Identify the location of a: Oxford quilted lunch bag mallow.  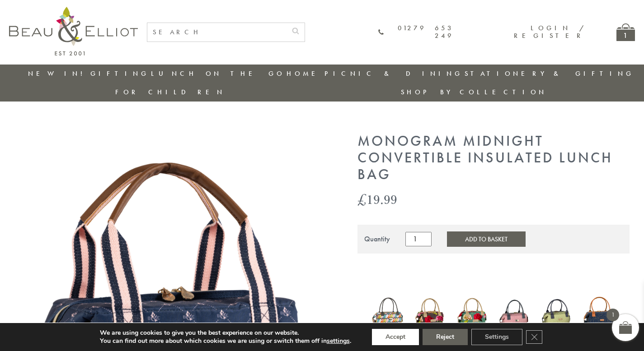
(515, 317).